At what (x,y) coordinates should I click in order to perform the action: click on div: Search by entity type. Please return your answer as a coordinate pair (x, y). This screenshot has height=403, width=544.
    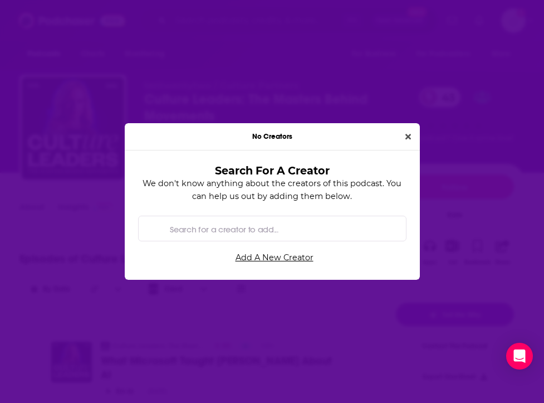
    Looking at the image, I should click on (272, 228).